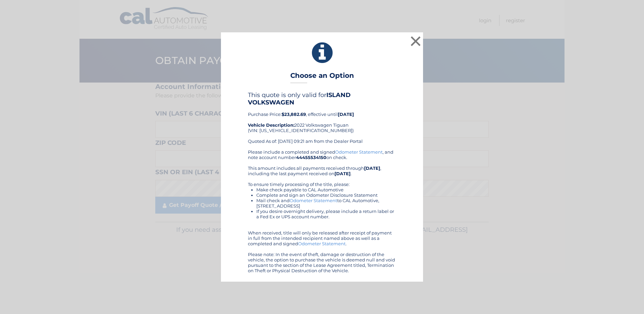 This screenshot has height=314, width=644. I want to click on li: If you desire overnight delivery, please include a return label or a Fed Ex or UPS account number., so click(326, 214).